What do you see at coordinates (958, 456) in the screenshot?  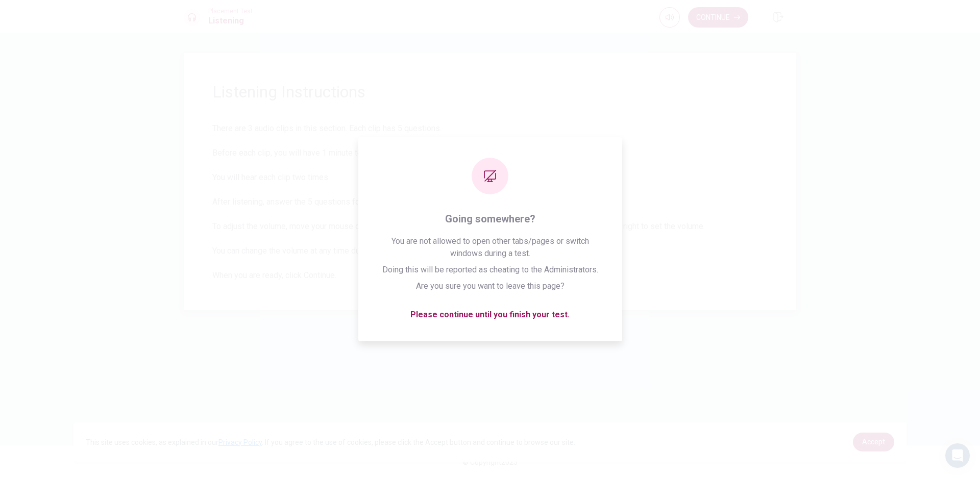 I see `div: Open Intercom Messenger` at bounding box center [958, 456].